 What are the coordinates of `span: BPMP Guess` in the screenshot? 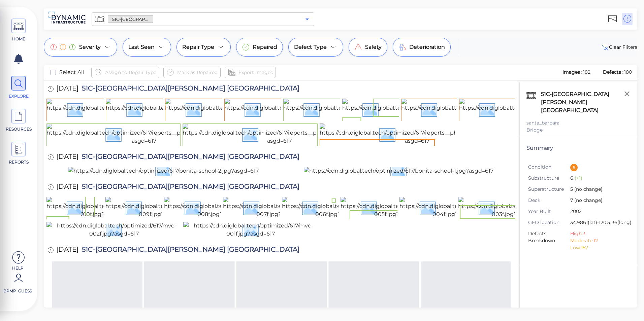 It's located at (18, 291).